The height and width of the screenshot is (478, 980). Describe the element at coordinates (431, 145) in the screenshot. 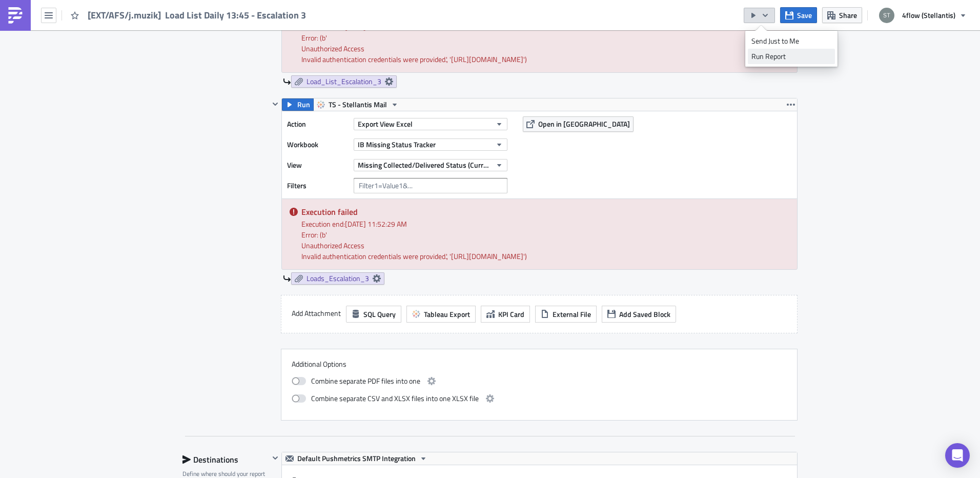

I see `button: IB Missing Status Tracker` at that location.